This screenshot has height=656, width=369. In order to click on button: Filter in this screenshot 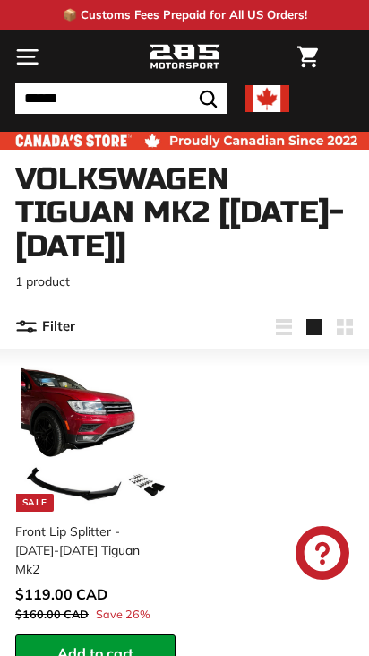, I will do `click(45, 327)`.